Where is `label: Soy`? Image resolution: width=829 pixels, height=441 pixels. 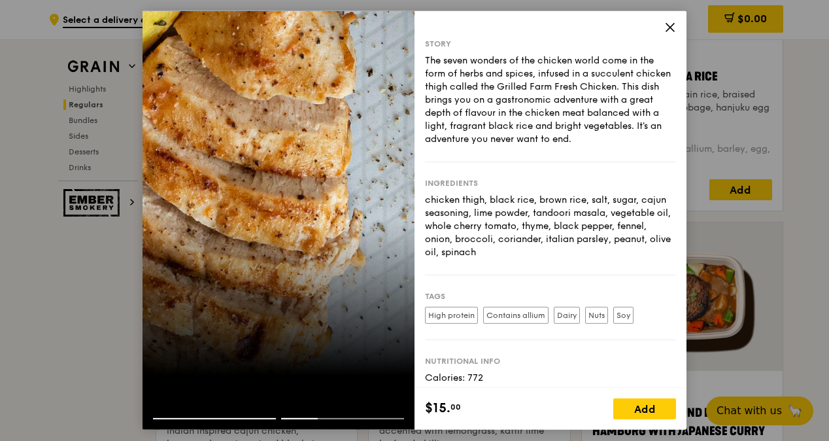 label: Soy is located at coordinates (623, 315).